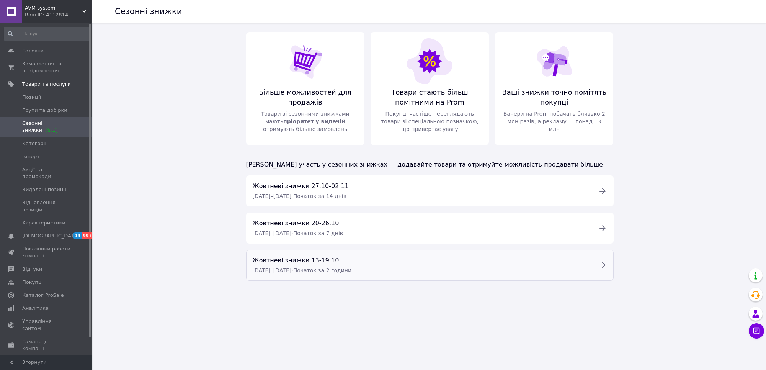 Image resolution: width=766 pixels, height=370 pixels. I want to click on span: 14, so click(77, 235).